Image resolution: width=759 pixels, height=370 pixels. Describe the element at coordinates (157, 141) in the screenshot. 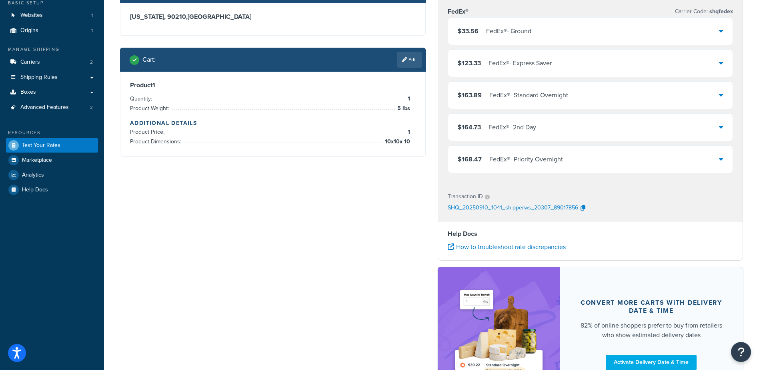

I see `span: Product Dimensions:` at that location.